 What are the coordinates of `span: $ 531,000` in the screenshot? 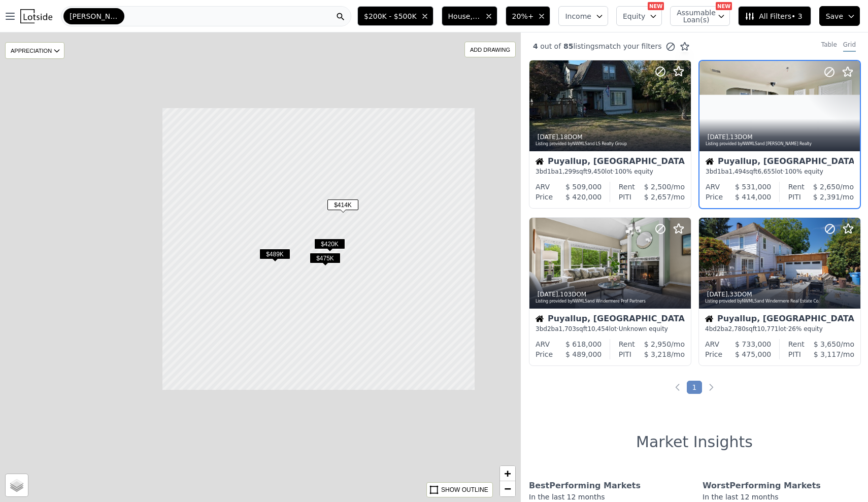 It's located at (753, 186).